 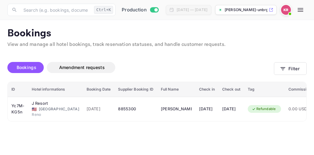 I want to click on img: Kobus Roux, so click(x=286, y=10).